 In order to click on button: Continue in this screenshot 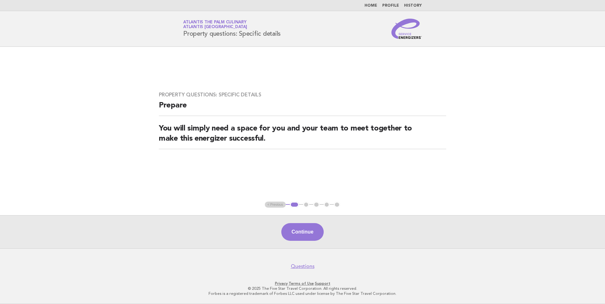, I will do `click(302, 232)`.